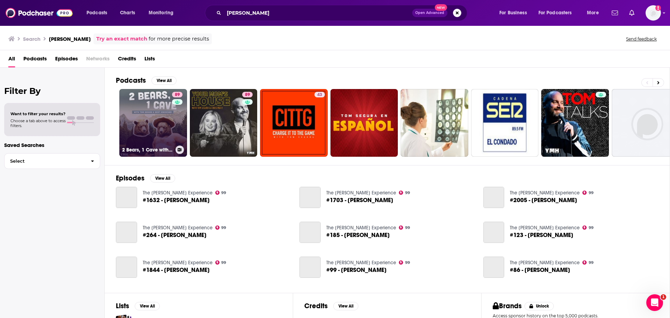 The width and height of the screenshot is (670, 318). What do you see at coordinates (45, 161) in the screenshot?
I see `span: Select` at bounding box center [45, 161].